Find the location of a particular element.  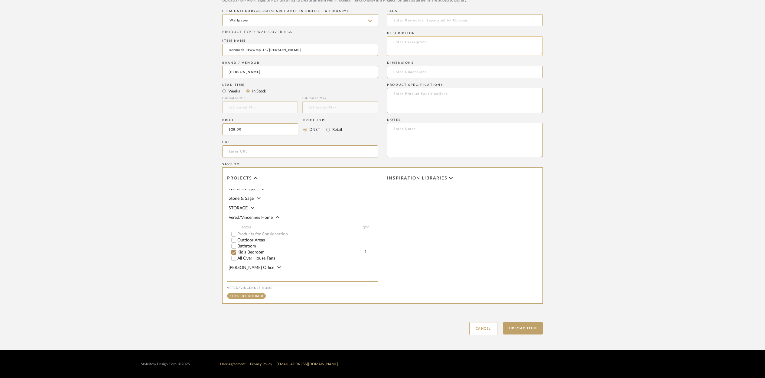

span: Practice Project is located at coordinates (243, 189).